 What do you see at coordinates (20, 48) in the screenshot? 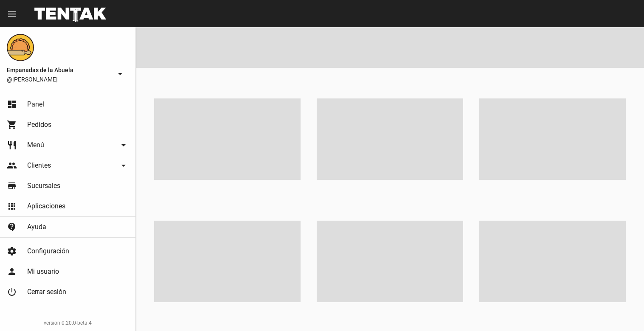
I see `img: f0136945-ed32-4f7c-91e3-a375bc4bb2c5.png` at bounding box center [20, 48].